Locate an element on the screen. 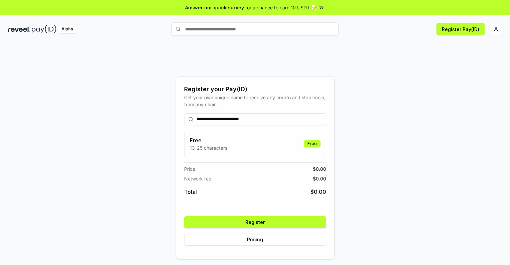 The height and width of the screenshot is (265, 510). button: Pricing is located at coordinates (255, 240).